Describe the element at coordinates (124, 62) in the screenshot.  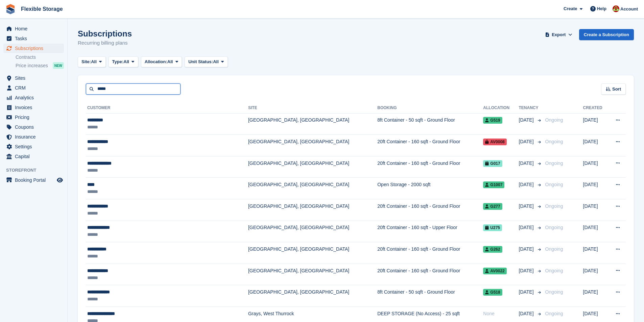
I see `button: Type: All` at that location.